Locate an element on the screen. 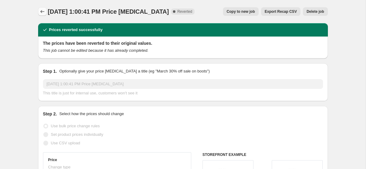 This screenshot has width=366, height=169. span: Set product prices individually is located at coordinates (77, 135).